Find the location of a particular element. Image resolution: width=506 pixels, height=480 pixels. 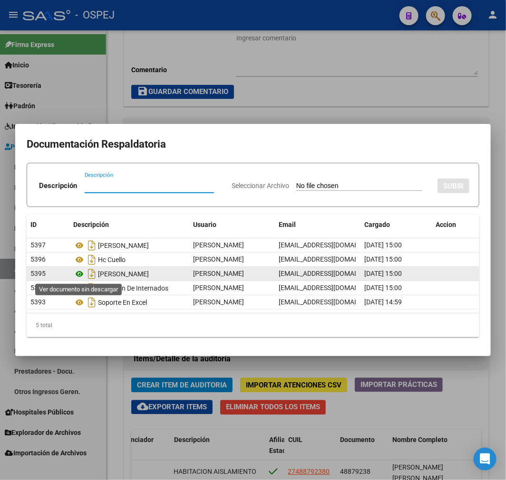

datatable-header-cell: Email is located at coordinates (317, 225).